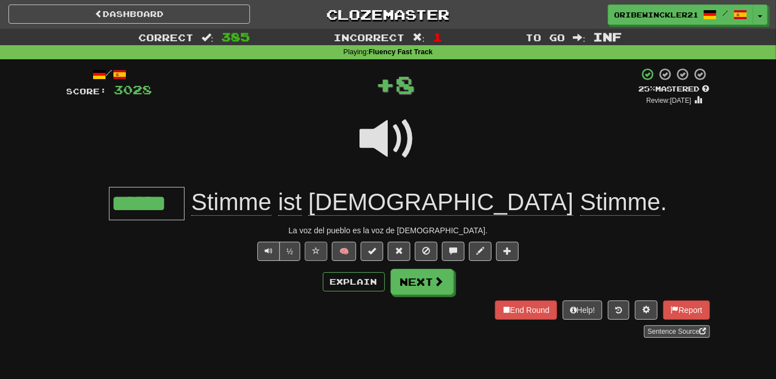  I want to click on span: To go, so click(546, 37).